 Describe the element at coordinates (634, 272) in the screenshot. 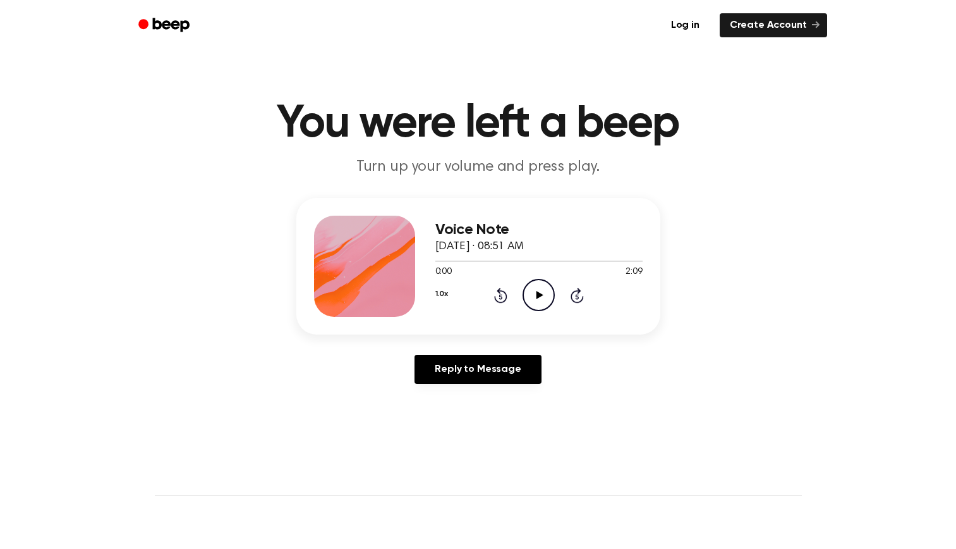

I see `span: 2:09` at that location.